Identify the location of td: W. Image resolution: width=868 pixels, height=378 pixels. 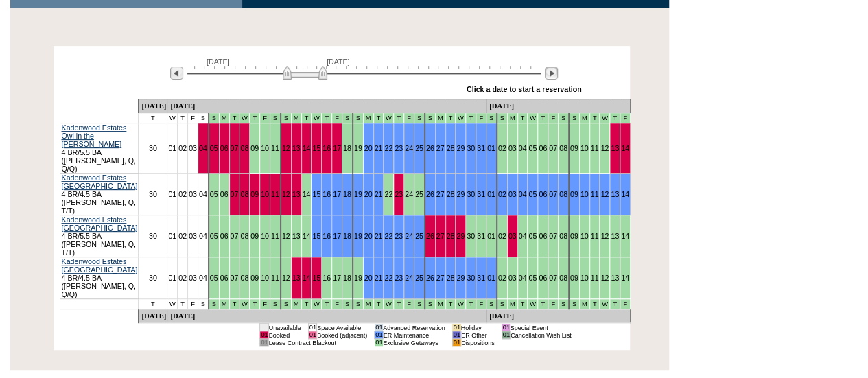
(172, 304).